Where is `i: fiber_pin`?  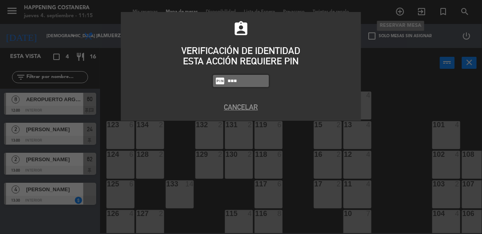
i: fiber_pin is located at coordinates (220, 81).